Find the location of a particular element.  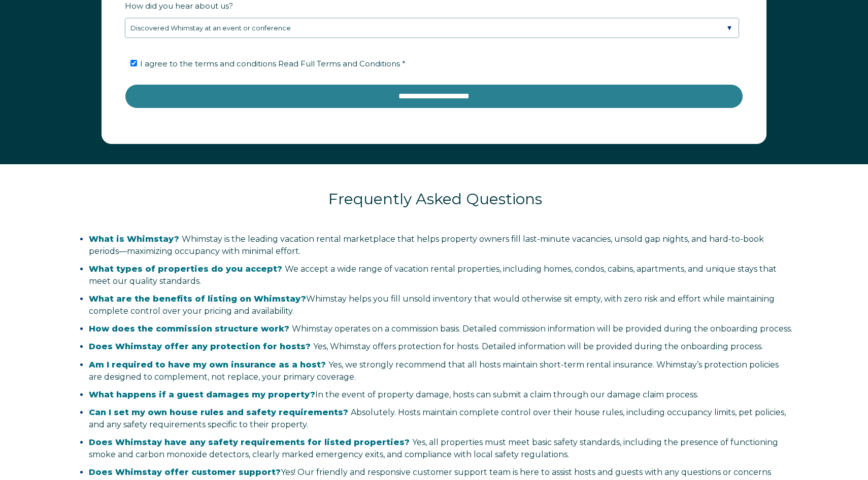

span: Frequently Asked Questions is located at coordinates (435, 199).